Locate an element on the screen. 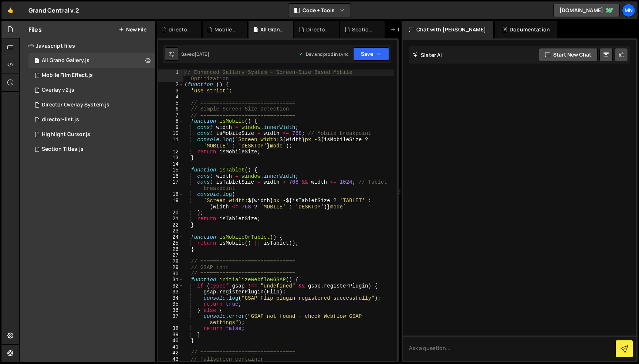 This screenshot has width=639, height=364. div: 4 is located at coordinates (171, 97).